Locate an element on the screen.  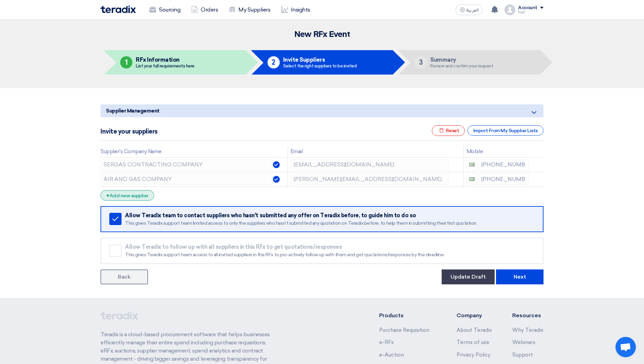
a: Webinars is located at coordinates (524, 343).